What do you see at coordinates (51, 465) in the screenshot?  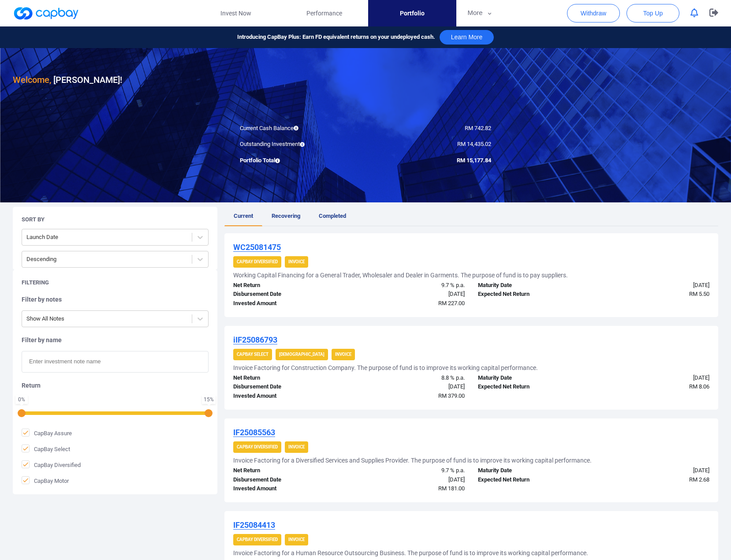 I see `span: CapBay Diversified` at bounding box center [51, 465].